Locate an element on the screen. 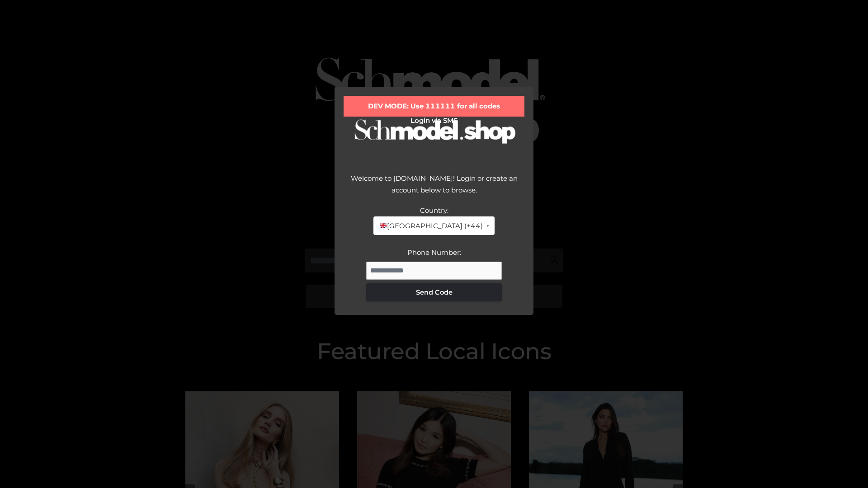 This screenshot has width=868, height=488. h2: Login via SMS is located at coordinates (434, 120).